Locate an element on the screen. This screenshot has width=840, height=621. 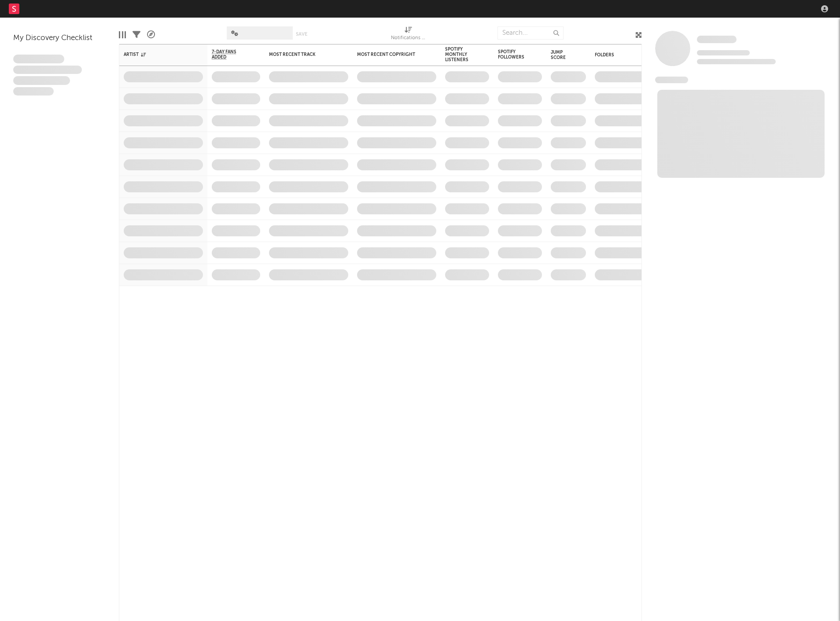
span: Some Artist is located at coordinates (717, 39).